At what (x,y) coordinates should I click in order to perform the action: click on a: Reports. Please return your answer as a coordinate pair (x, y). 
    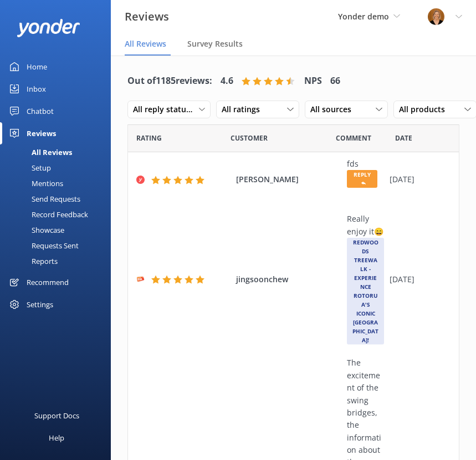
    Looking at the image, I should click on (59, 261).